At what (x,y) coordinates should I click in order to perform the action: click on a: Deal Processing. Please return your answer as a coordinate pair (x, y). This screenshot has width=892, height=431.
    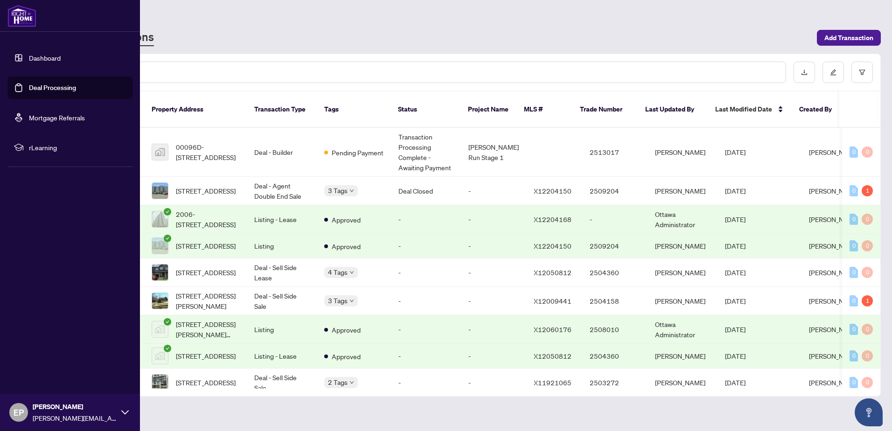
    Looking at the image, I should click on (52, 88).